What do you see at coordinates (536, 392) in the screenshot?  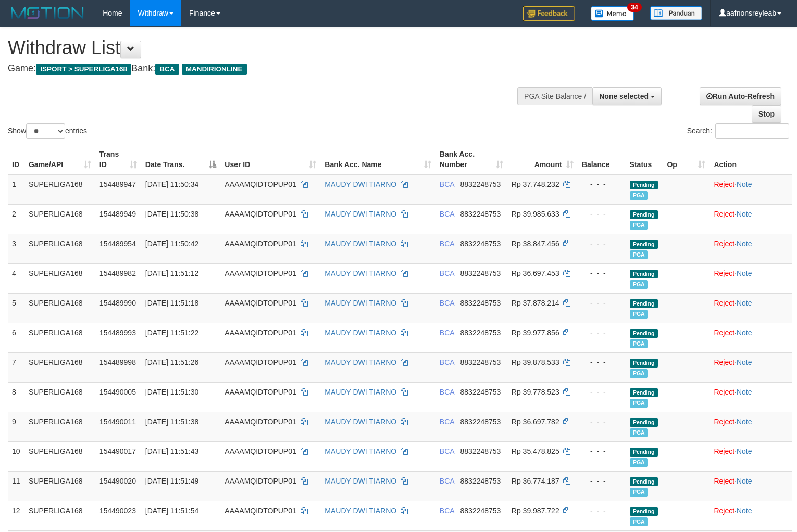 I see `span: Rp 39.778.523` at bounding box center [536, 392].